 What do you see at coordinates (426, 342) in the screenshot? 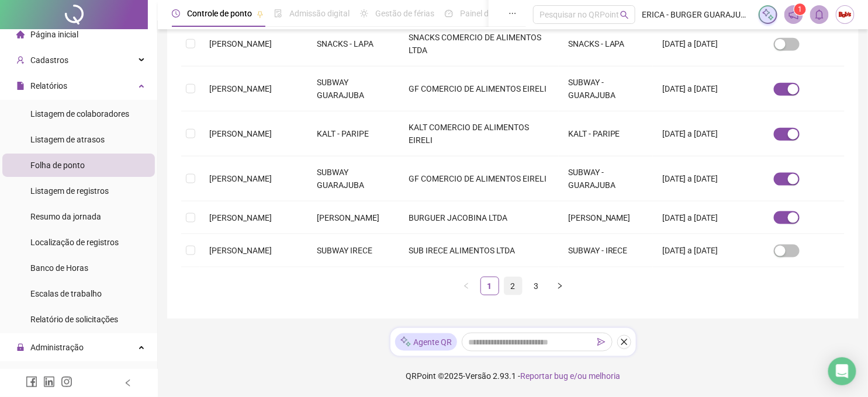
I see `div: Agente QR` at bounding box center [426, 342].